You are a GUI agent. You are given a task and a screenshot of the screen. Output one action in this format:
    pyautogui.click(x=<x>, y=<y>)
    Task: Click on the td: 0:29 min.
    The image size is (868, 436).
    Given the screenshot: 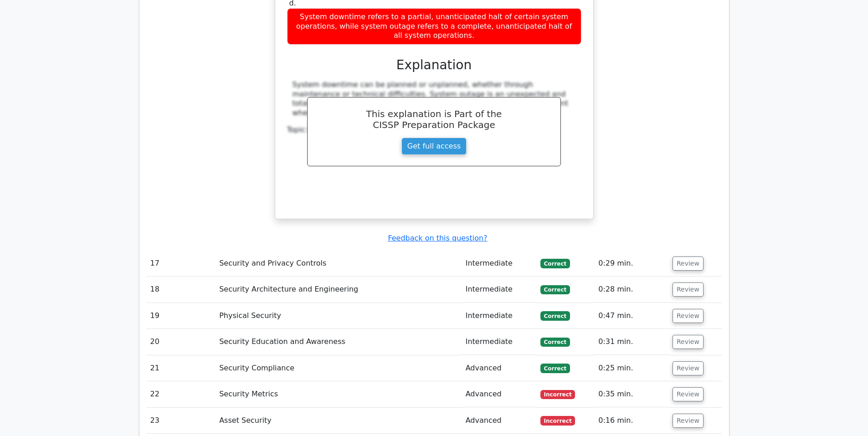 What is the action you would take?
    pyautogui.click(x=632, y=263)
    